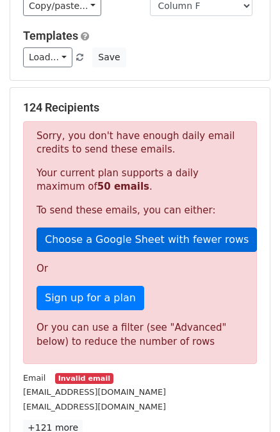 This screenshot has height=432, width=280. What do you see at coordinates (140, 180) in the screenshot?
I see `p: Your current plan supports a daily maximum of .` at bounding box center [140, 180].